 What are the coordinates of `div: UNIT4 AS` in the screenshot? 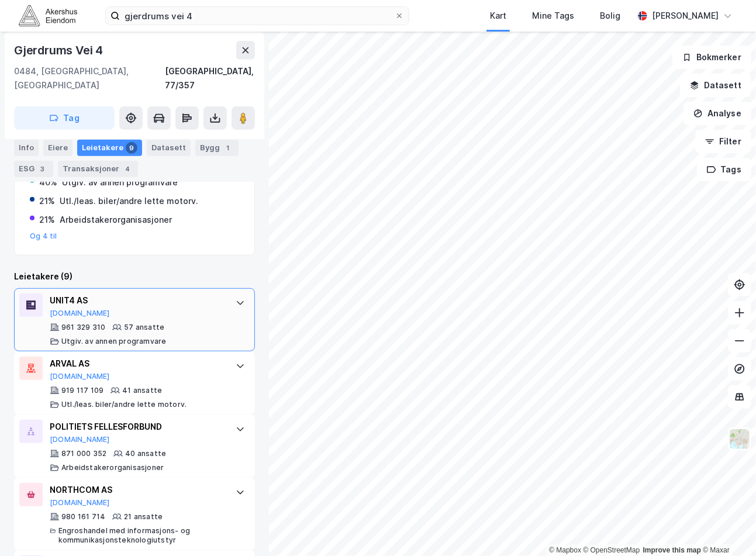 It's located at (137, 301).